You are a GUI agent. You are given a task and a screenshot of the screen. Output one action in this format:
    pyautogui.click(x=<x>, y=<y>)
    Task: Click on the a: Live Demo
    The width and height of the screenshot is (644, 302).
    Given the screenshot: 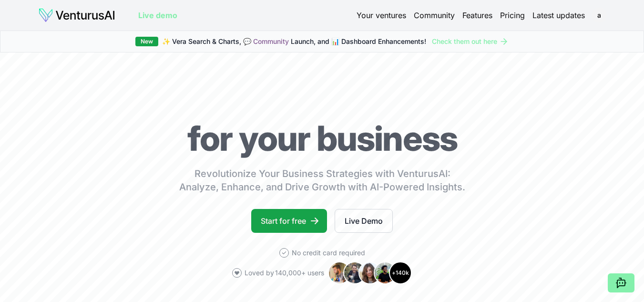 What is the action you would take?
    pyautogui.click(x=364, y=221)
    